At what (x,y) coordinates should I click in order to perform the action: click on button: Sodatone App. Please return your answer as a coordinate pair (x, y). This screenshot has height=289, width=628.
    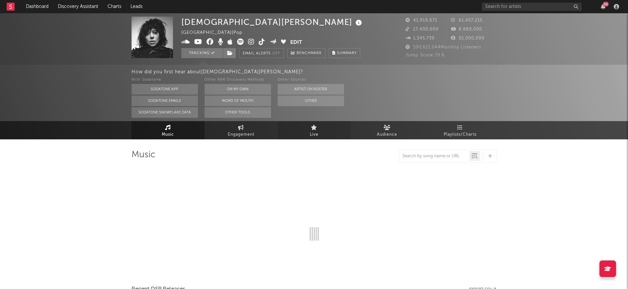
    Looking at the image, I should click on (165, 89).